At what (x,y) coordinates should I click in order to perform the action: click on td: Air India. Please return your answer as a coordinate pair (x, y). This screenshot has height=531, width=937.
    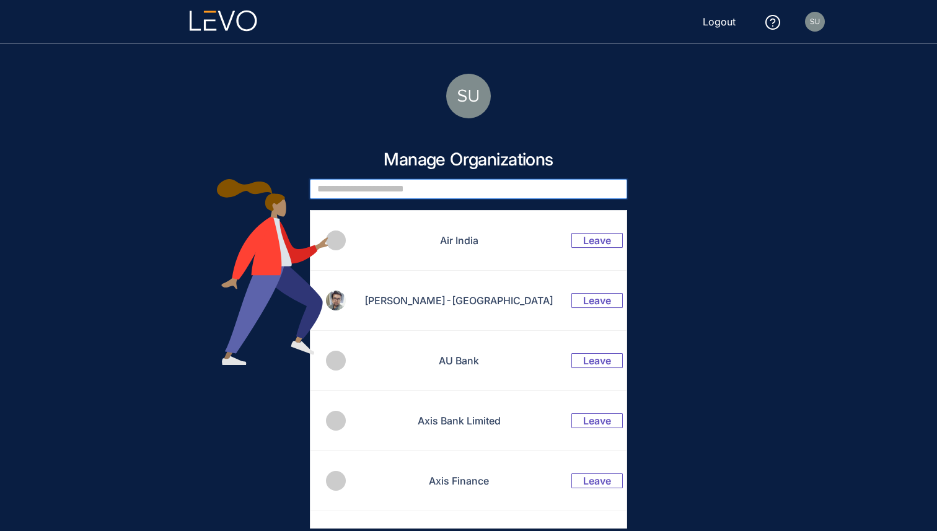
    Looking at the image, I should click on (452, 240).